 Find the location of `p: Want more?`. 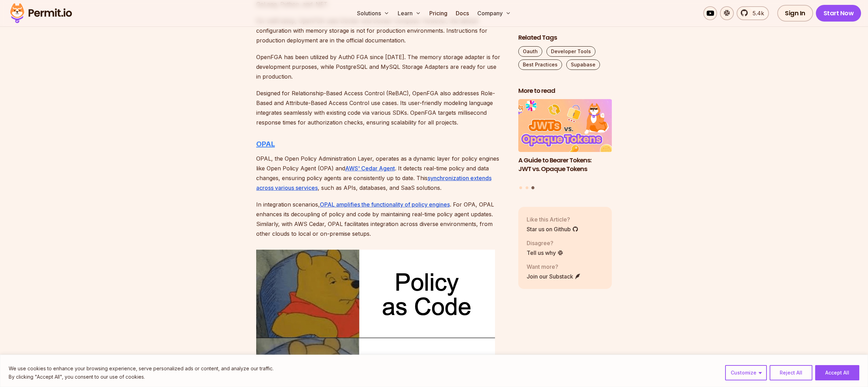

p: Want more? is located at coordinates (554, 267).